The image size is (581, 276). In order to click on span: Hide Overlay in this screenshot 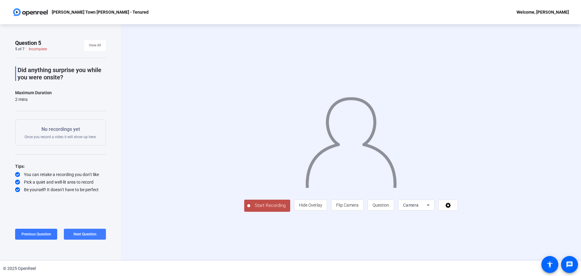, I will do `click(310, 205)`.